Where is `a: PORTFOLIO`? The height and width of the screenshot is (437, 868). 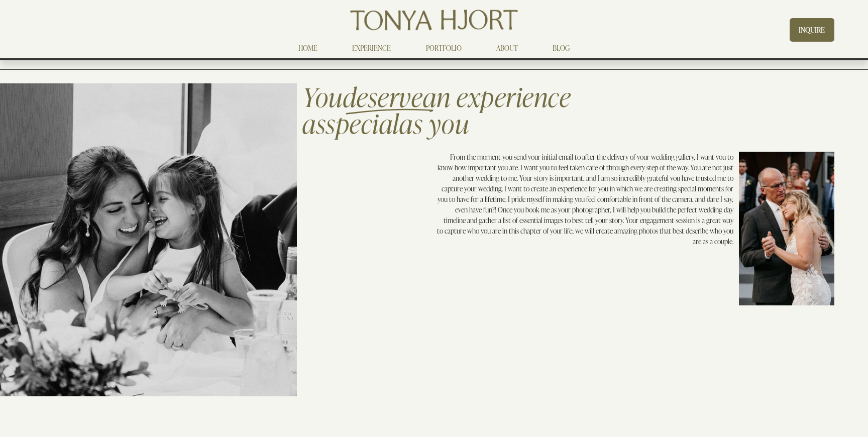 a: PORTFOLIO is located at coordinates (444, 49).